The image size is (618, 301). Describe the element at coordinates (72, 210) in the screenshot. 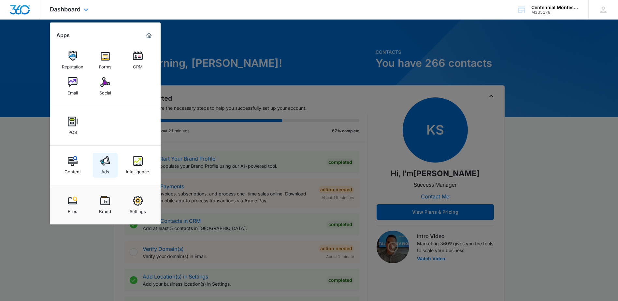

I see `div: Files` at that location.